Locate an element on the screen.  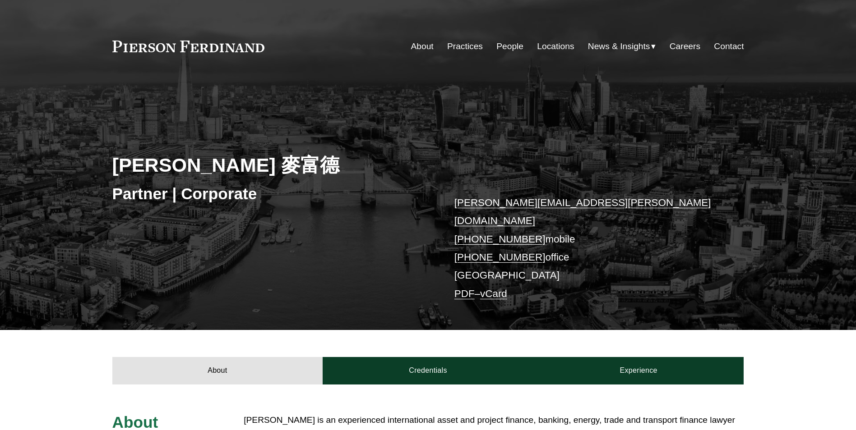
a: vCard is located at coordinates (493, 294).